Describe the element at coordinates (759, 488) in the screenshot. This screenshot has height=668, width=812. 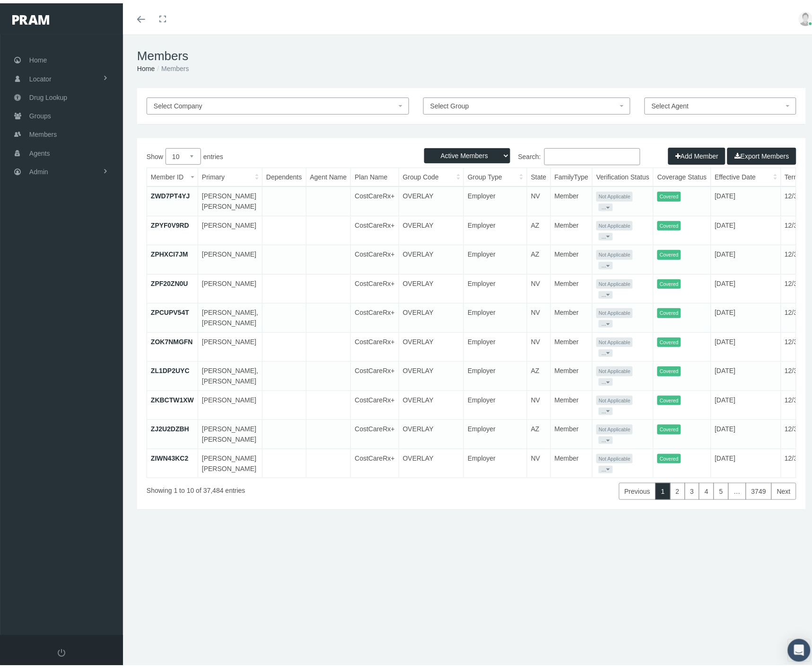
I see `a: 3749` at that location.